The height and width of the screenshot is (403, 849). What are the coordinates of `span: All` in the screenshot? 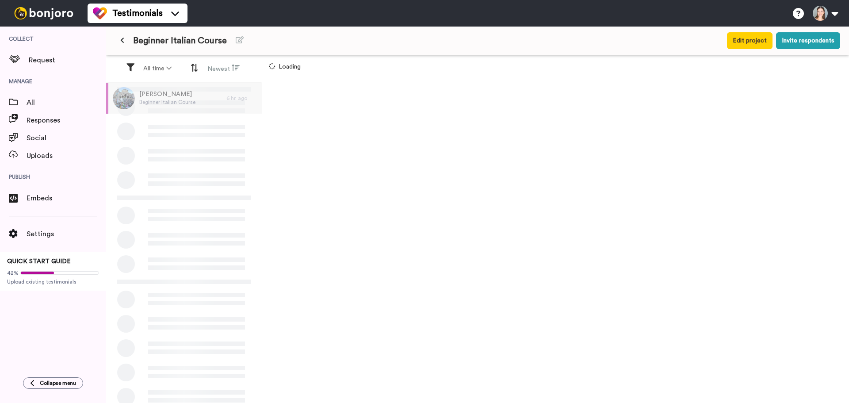 It's located at (66, 103).